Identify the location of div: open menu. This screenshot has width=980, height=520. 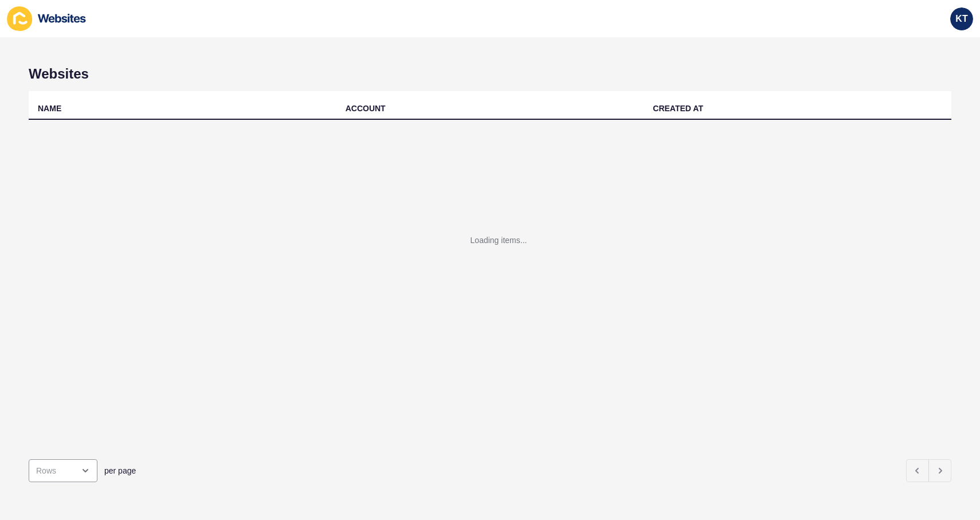
(63, 470).